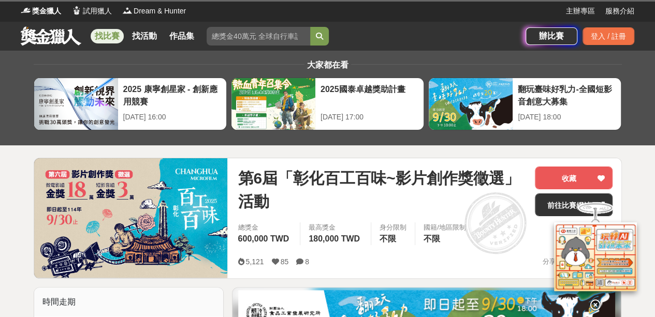 Image resolution: width=655 pixels, height=317 pixels. I want to click on img: Cover Image, so click(131, 218).